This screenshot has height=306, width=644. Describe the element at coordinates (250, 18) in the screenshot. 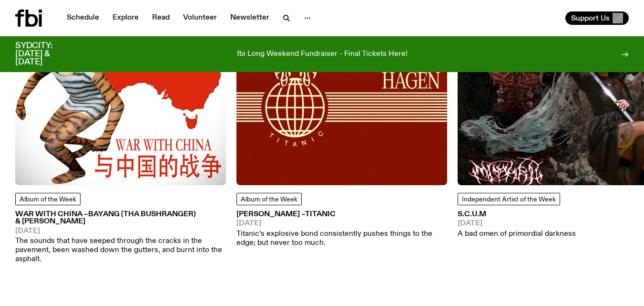

I see `a: Newsletter` at that location.